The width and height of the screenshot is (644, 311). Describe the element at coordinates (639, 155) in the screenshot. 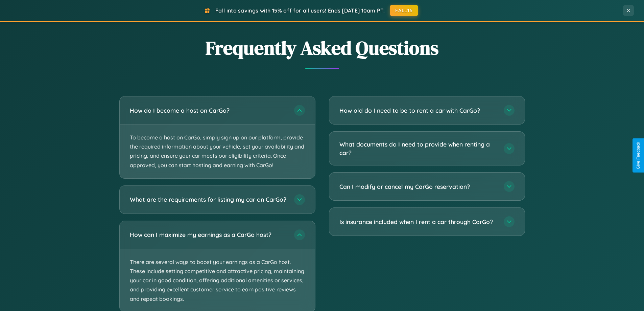

I see `div: Give Feedback` at that location.